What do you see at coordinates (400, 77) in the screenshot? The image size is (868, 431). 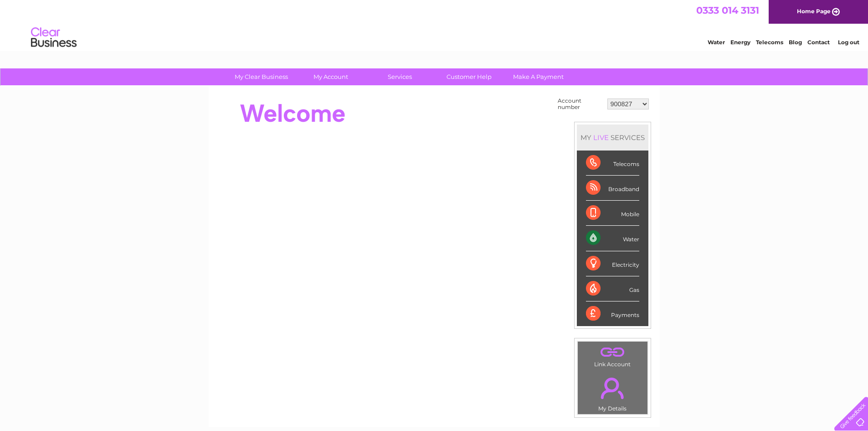 I see `a: Services` at bounding box center [400, 77].